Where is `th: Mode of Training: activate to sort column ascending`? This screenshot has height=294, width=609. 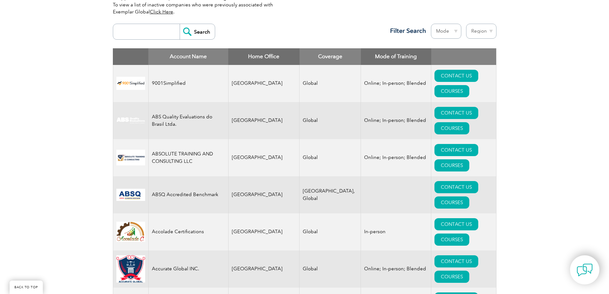 th: Mode of Training: activate to sort column ascending is located at coordinates (396, 57).